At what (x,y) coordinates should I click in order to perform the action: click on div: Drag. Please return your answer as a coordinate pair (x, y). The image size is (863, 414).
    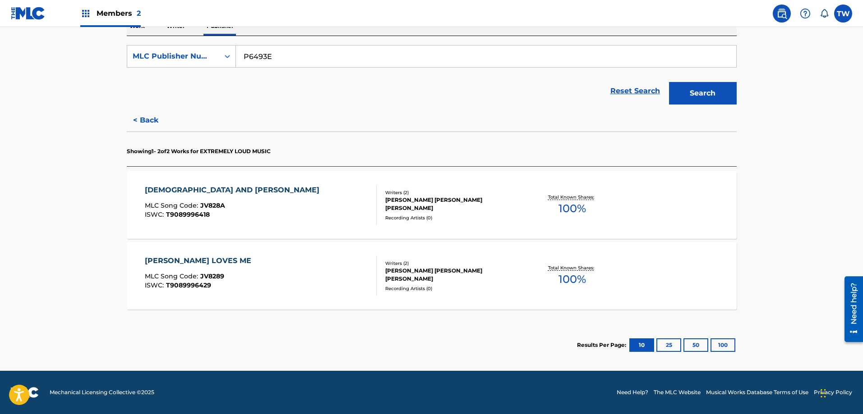
    Looking at the image, I should click on (823, 394).